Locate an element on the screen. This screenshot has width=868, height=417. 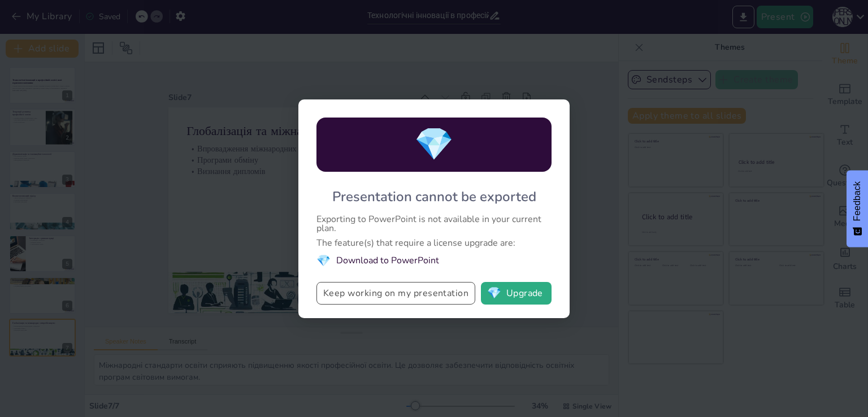
li: Download to PowerPoint is located at coordinates (434, 261).